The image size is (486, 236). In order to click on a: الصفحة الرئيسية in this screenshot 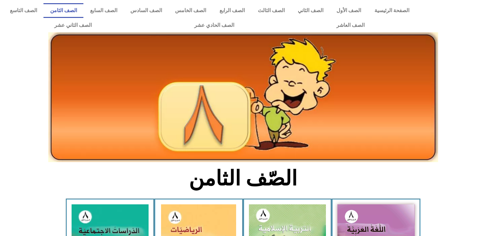, I will do `click(392, 11)`.